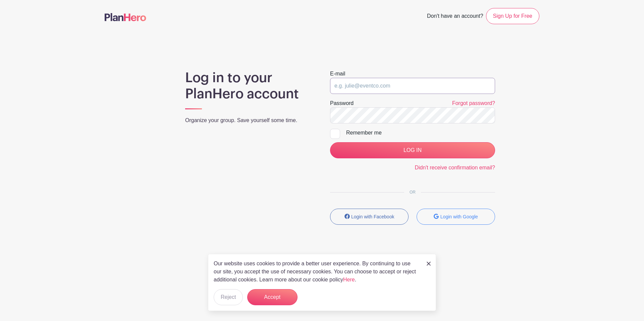 The image size is (644, 321). I want to click on a: Didn't receive confirmation email?, so click(455, 167).